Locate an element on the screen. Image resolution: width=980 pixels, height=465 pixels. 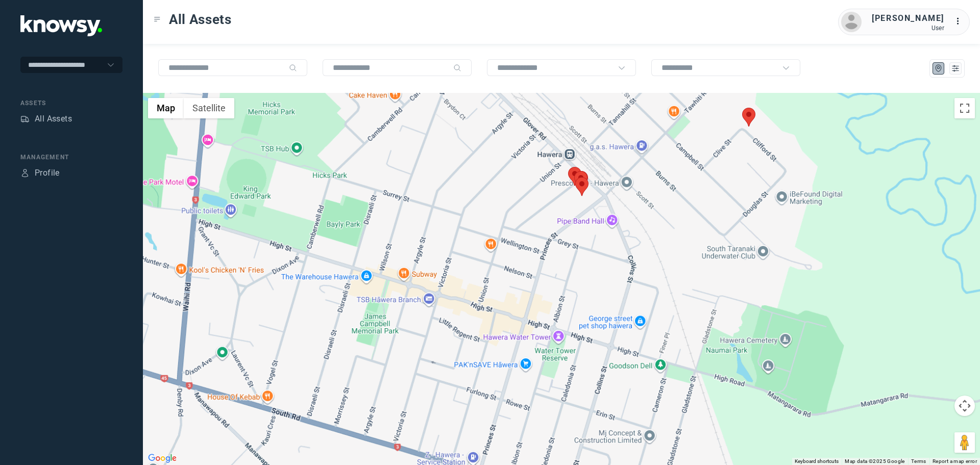
button: Map camera controls is located at coordinates (965, 406).